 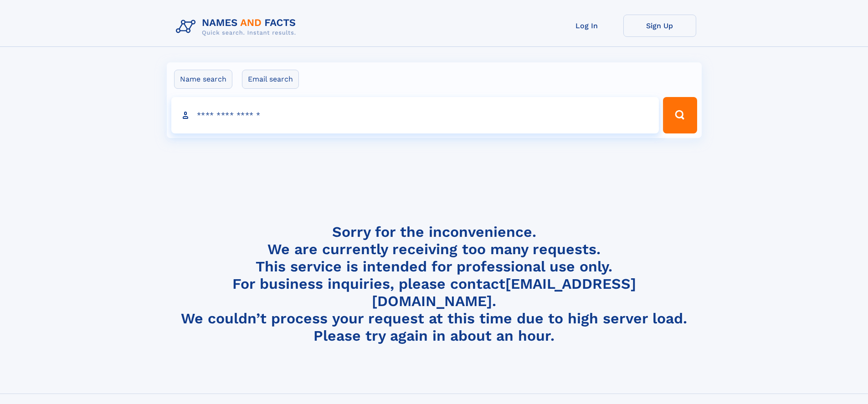 What do you see at coordinates (680, 115) in the screenshot?
I see `button: Search Button` at bounding box center [680, 115].